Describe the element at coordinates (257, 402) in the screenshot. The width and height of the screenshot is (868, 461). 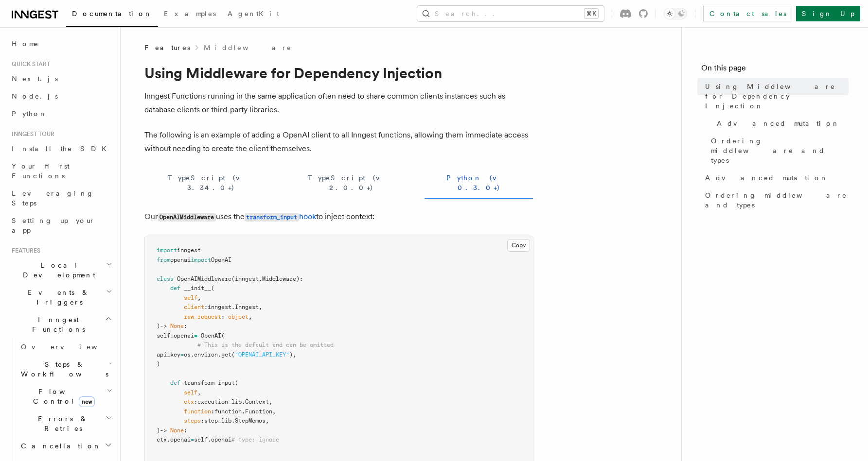
I see `span: Context` at that location.